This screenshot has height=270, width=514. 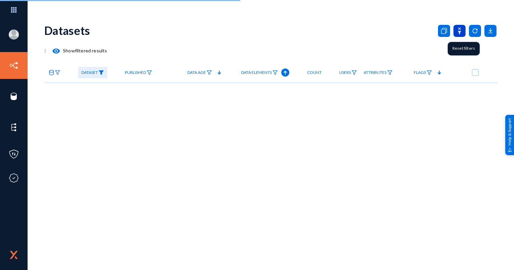 I want to click on a: Dataset, so click(x=92, y=73).